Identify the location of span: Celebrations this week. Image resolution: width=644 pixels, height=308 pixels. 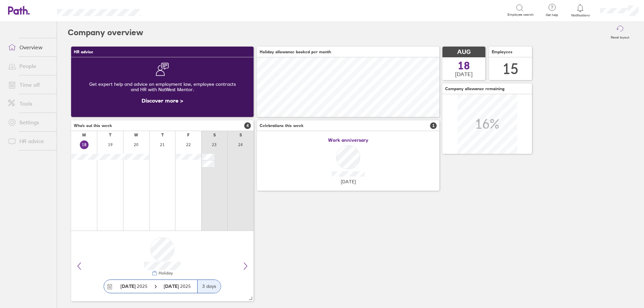
(281, 125).